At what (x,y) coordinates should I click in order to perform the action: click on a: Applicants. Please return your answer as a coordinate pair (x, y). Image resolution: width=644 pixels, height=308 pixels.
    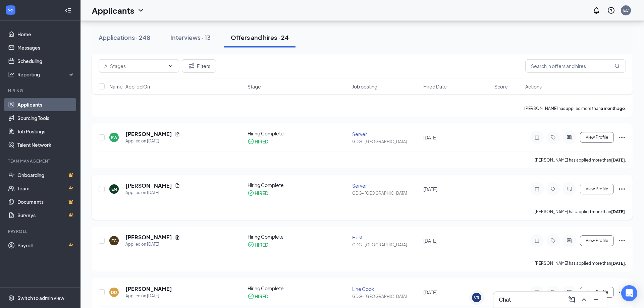
    Looking at the image, I should click on (46, 105).